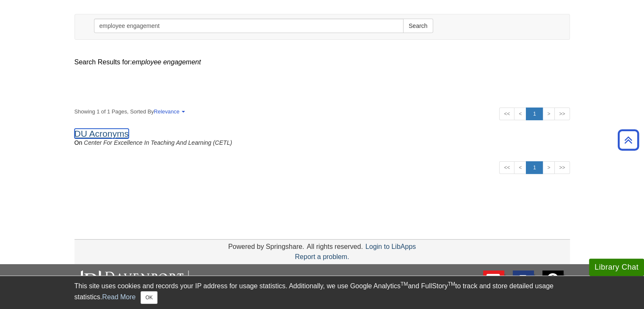 This screenshot has width=644, height=309. Describe the element at coordinates (162, 282) in the screenshot. I see `img: DU Libraries` at that location.